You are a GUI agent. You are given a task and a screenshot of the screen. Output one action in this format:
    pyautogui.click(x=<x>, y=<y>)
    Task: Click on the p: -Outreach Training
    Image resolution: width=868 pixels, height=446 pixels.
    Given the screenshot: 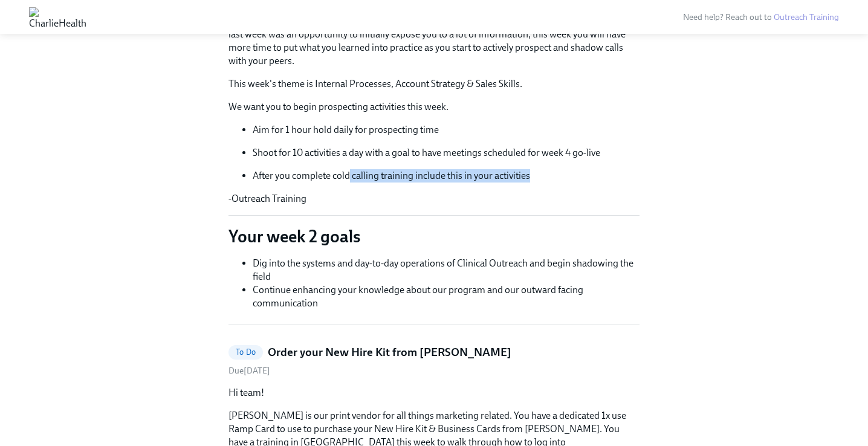 What is the action you would take?
    pyautogui.click(x=434, y=199)
    